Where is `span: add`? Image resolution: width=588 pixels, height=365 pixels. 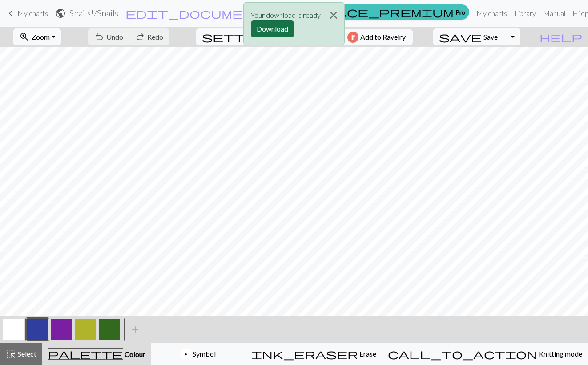
span: add is located at coordinates (135, 329).